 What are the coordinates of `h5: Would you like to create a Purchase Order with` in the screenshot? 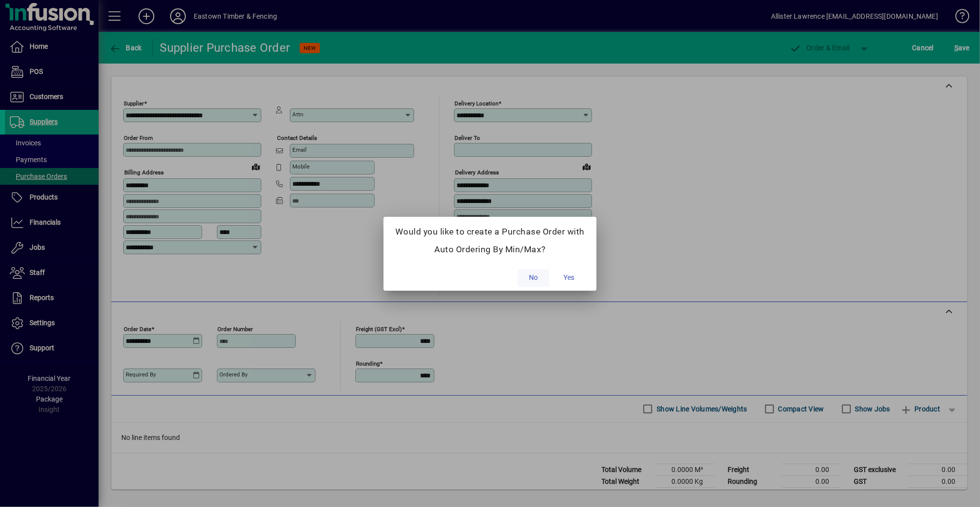 It's located at (490, 232).